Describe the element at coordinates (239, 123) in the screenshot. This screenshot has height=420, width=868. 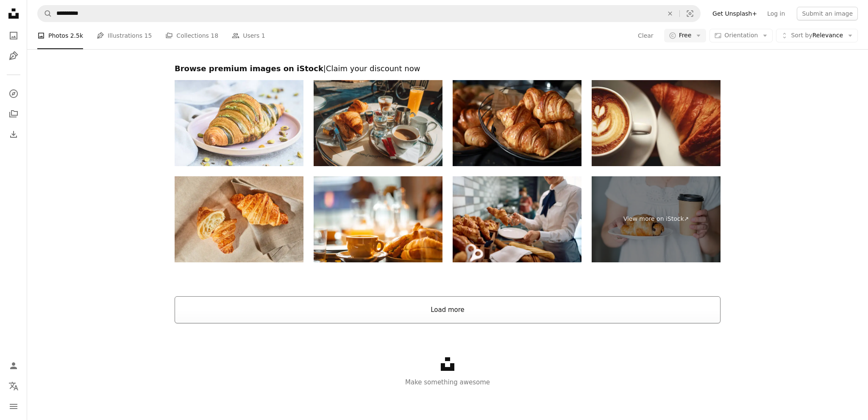
I see `img: Freshly baked croissants` at that location.